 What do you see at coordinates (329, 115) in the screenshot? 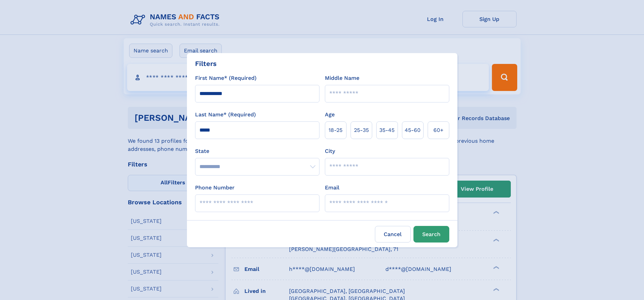
I see `label: Age` at bounding box center [329, 115].